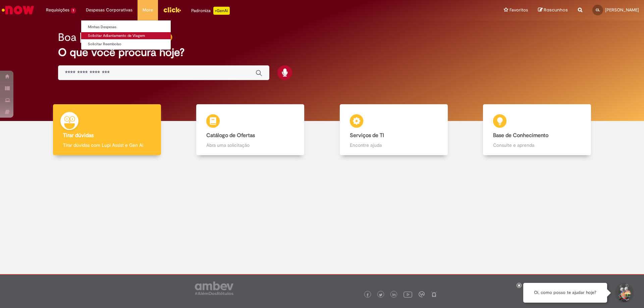  I want to click on img: logo_footer_naosei.png, so click(434, 294).